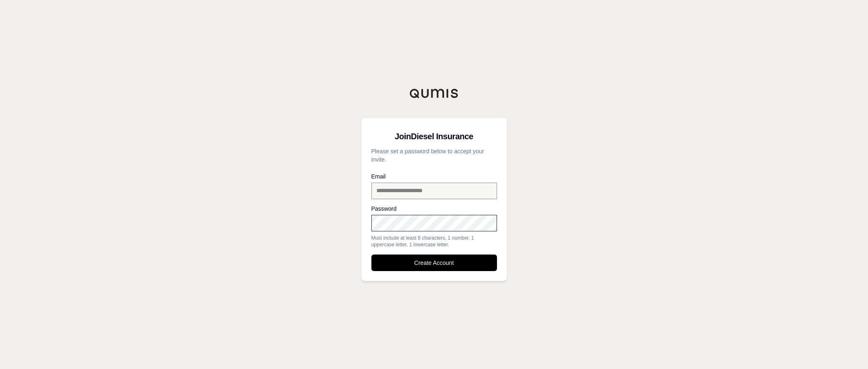 This screenshot has width=868, height=369. Describe the element at coordinates (434, 209) in the screenshot. I see `label: Password` at that location.